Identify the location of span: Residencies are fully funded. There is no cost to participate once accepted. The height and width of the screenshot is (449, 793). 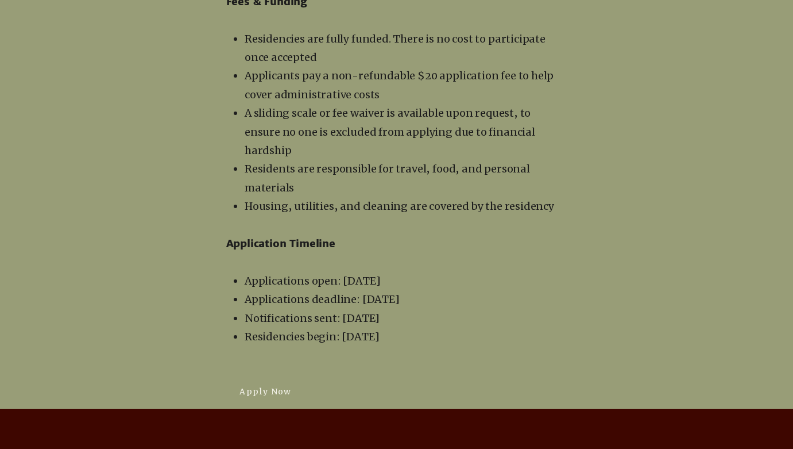
(395, 48).